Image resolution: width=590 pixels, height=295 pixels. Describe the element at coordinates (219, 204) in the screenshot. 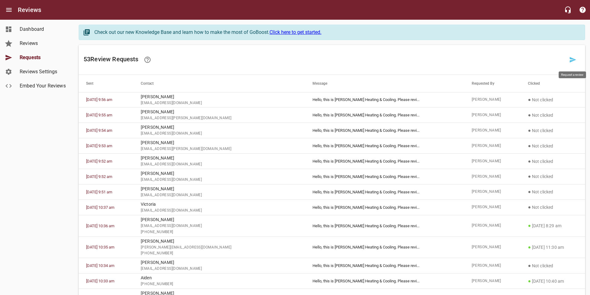

I see `p: Victoria` at that location.